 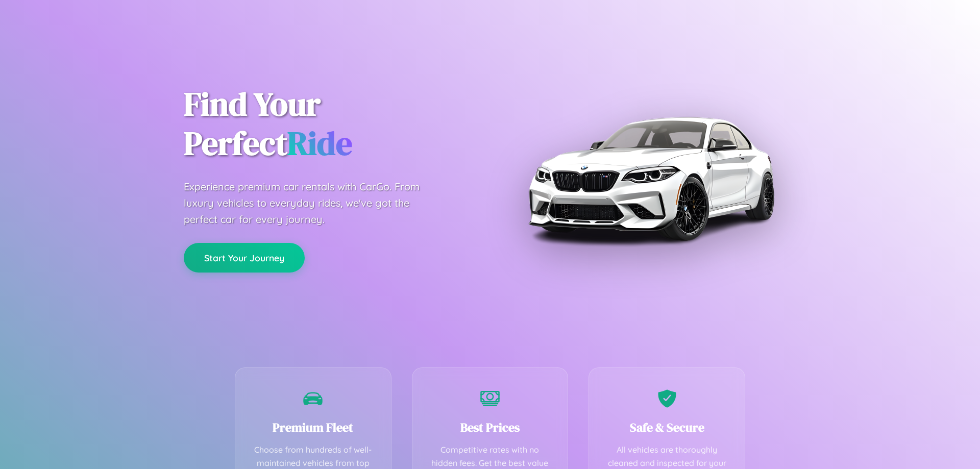 What do you see at coordinates (490, 427) in the screenshot?
I see `h3: Best Prices` at bounding box center [490, 427].